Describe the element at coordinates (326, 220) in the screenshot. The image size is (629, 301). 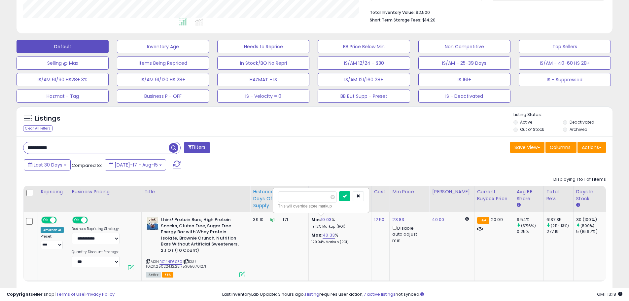
I see `a: 10.03` at that location.